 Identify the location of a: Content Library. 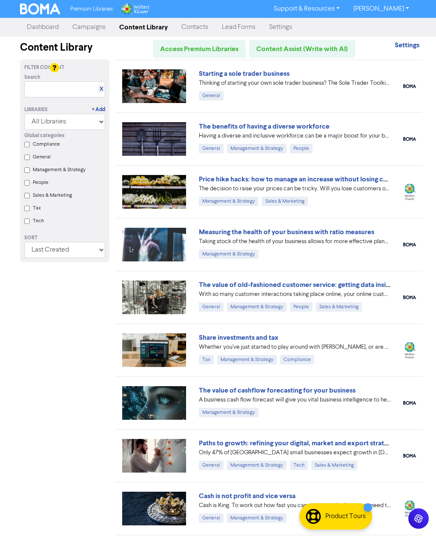
(143, 27).